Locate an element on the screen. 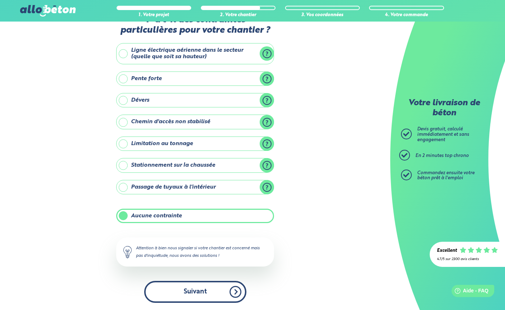 The width and height of the screenshot is (505, 310). div: 3. Vos coordonnées is located at coordinates (322, 15).